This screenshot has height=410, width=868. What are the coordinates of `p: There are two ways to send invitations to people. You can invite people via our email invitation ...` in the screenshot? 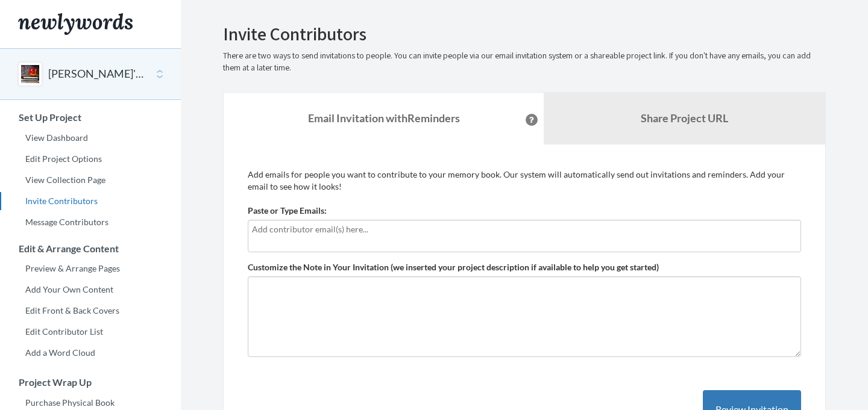 It's located at (524, 62).